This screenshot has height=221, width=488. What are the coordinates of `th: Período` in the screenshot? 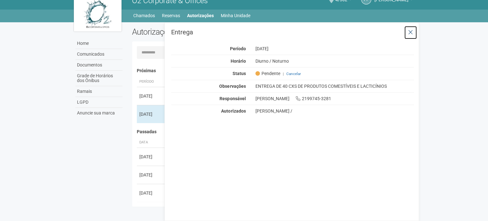 It's located at (151, 82).